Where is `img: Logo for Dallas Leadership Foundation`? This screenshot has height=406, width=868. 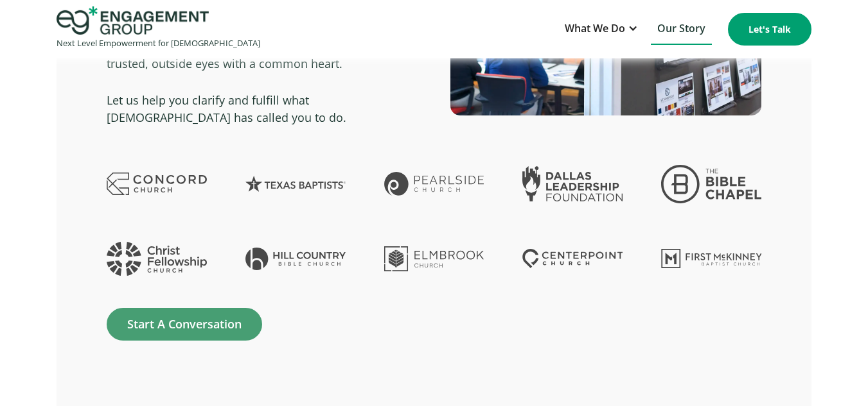 img: Logo for Dallas Leadership Foundation is located at coordinates (573, 184).